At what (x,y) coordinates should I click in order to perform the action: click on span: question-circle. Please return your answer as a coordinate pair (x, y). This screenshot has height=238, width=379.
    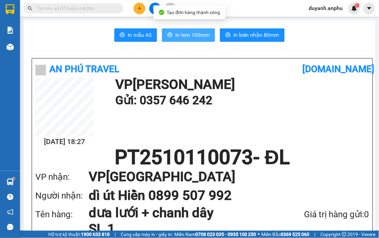
    Looking at the image, I should click on (10, 197).